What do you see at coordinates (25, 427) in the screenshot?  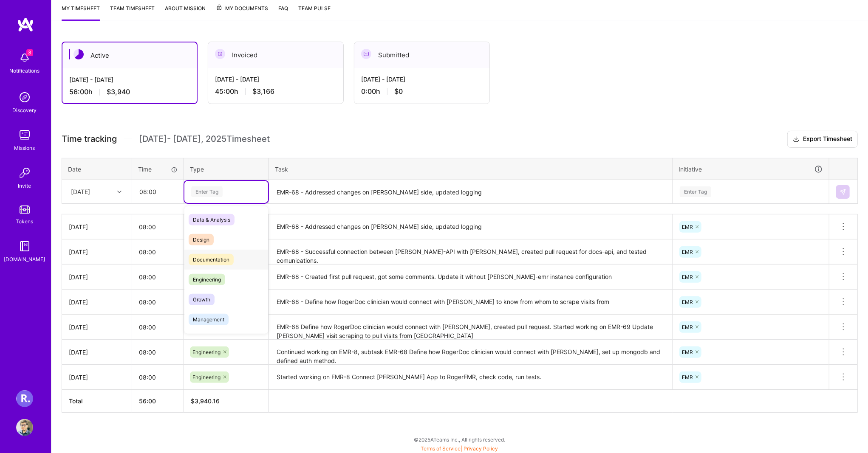 I see `a: User Avatar` at bounding box center [25, 427].